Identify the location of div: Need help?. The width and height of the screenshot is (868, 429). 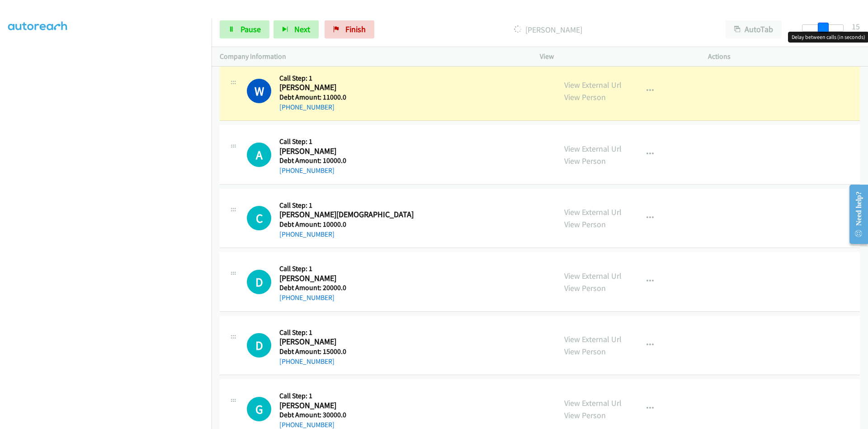
(17, 30).